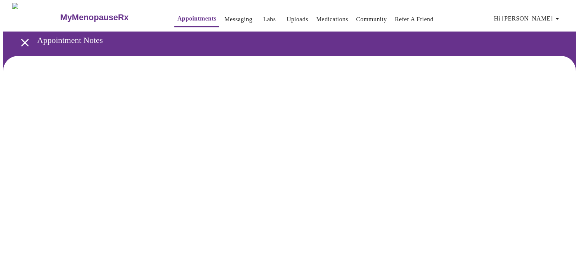  I want to click on button: Labs, so click(269, 19).